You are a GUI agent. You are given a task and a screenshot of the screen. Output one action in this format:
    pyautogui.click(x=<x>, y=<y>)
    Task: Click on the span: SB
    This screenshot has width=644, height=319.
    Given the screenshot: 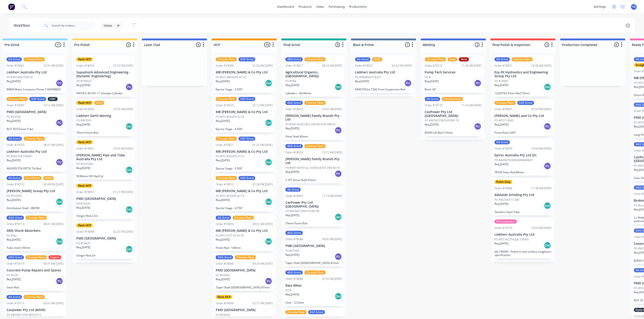 What is the action you would take?
    pyautogui.click(x=634, y=7)
    